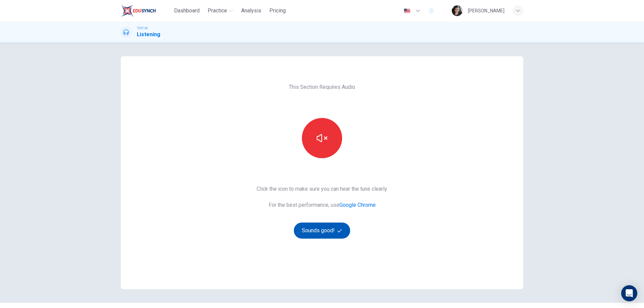  I want to click on button: Pricing, so click(278, 10).